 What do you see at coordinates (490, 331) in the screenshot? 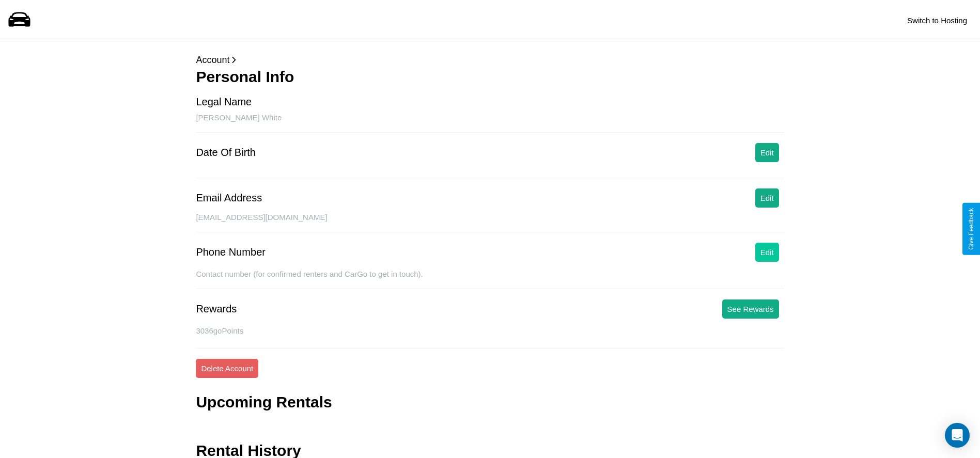
I see `p: 3036 goPoints` at bounding box center [490, 331].